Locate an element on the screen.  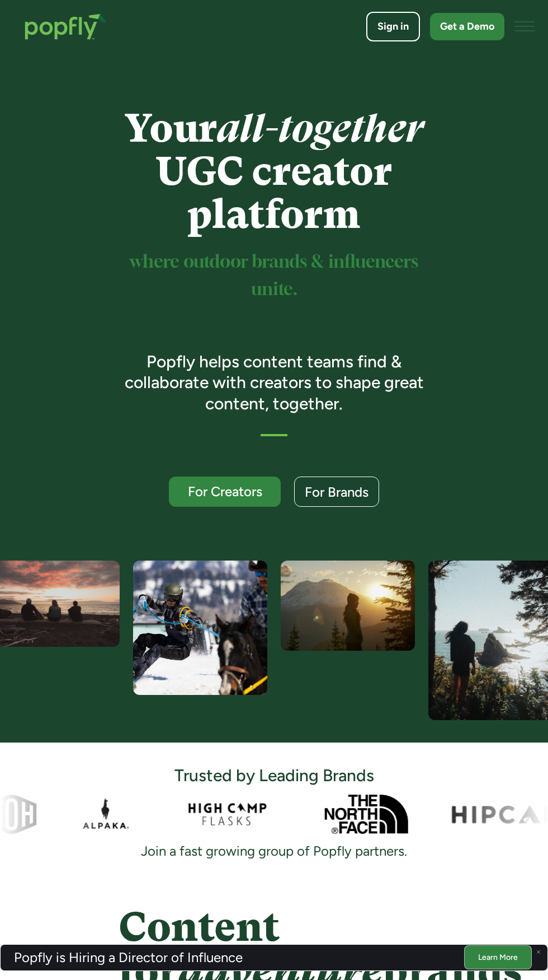
div: For Brands is located at coordinates (337, 492).